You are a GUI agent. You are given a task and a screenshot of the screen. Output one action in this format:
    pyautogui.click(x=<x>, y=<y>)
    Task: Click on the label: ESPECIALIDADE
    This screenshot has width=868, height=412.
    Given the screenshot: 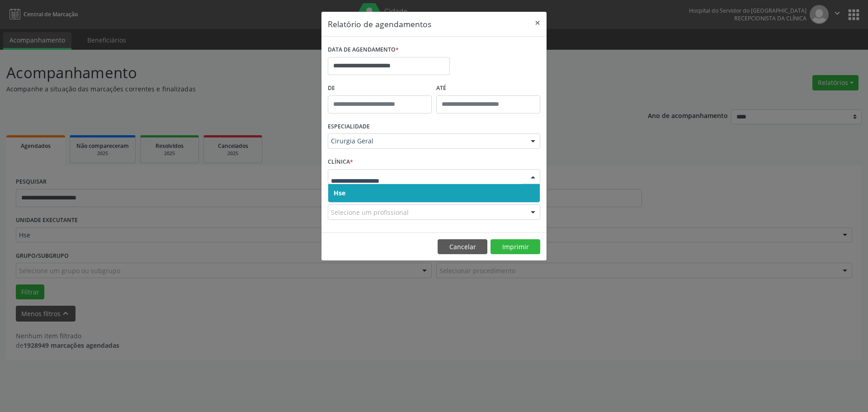 What is the action you would take?
    pyautogui.click(x=349, y=126)
    